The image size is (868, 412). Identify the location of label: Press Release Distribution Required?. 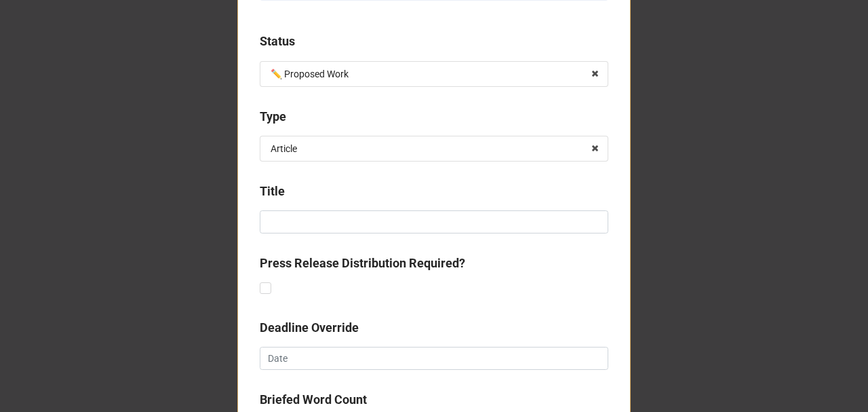
(362, 264).